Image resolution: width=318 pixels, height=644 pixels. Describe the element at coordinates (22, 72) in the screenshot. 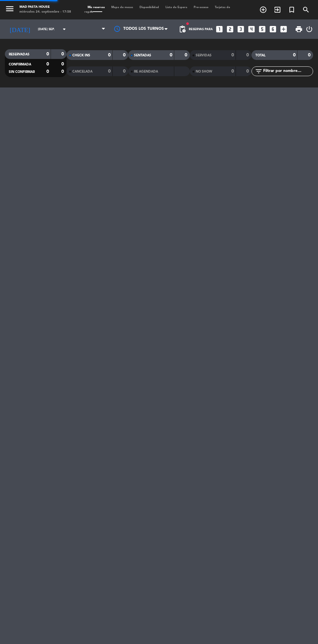

I see `span: SIN CONFIRMAR` at that location.